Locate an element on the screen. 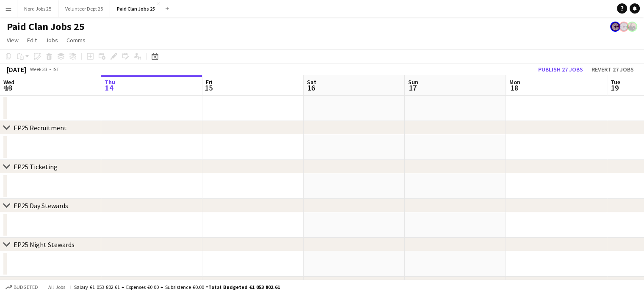 The image size is (644, 294). button: Budgeted is located at coordinates (22, 287).